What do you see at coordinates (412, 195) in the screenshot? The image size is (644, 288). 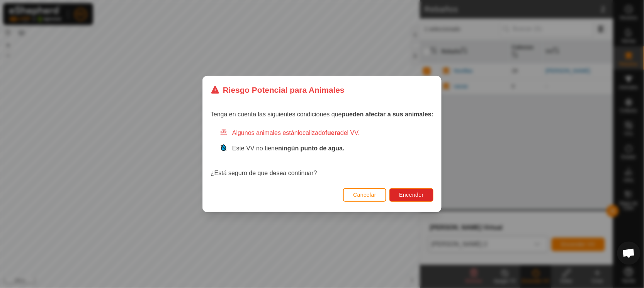 I see `button: Encender` at bounding box center [412, 195].